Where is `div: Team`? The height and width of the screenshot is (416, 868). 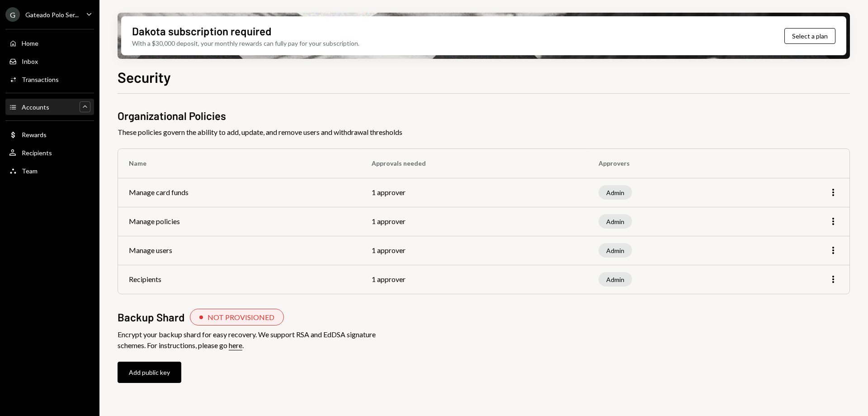
div: Team is located at coordinates (29, 170).